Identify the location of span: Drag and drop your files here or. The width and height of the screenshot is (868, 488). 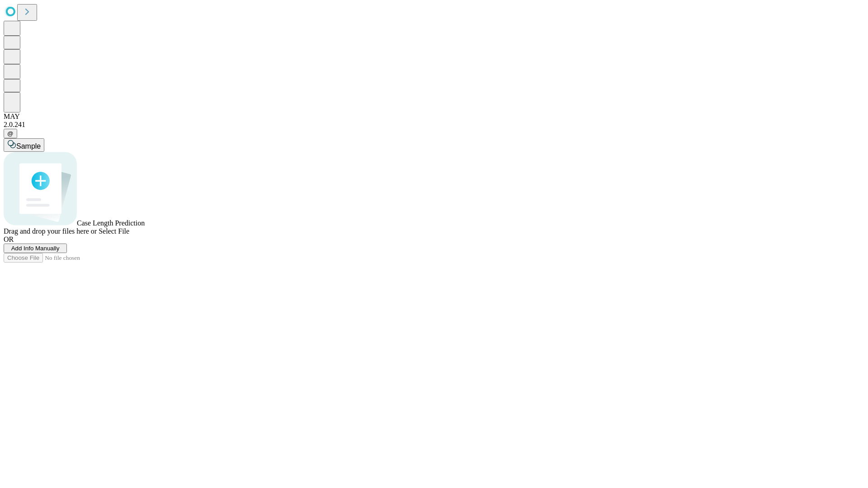
(50, 231).